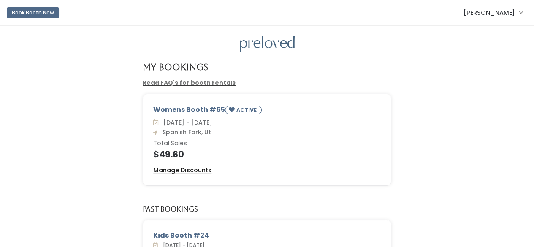 Image resolution: width=534 pixels, height=247 pixels. Describe the element at coordinates (267, 111) in the screenshot. I see `div: Womens Booth #65` at that location.